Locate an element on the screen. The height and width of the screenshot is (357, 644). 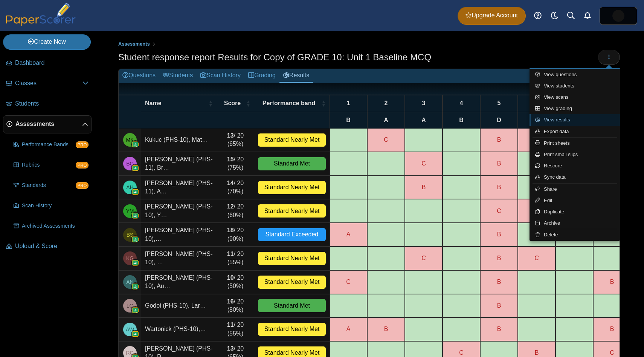
span: Performance Bands is located at coordinates (48, 145).